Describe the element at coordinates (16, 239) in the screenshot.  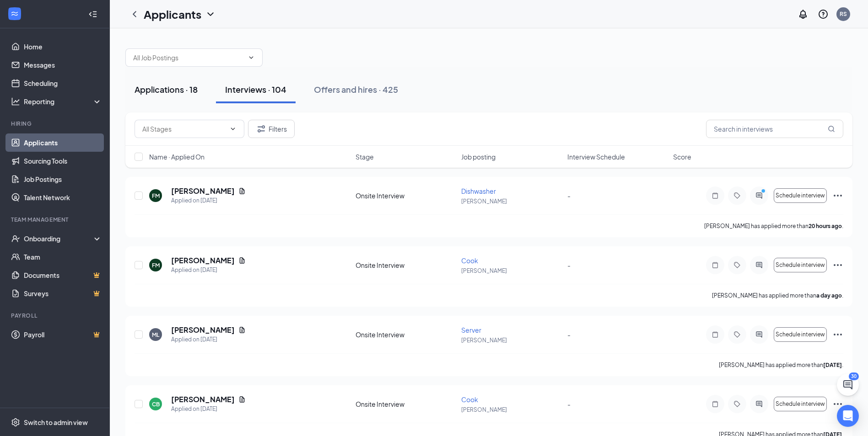
I see `svg: UserCheck` at that location.